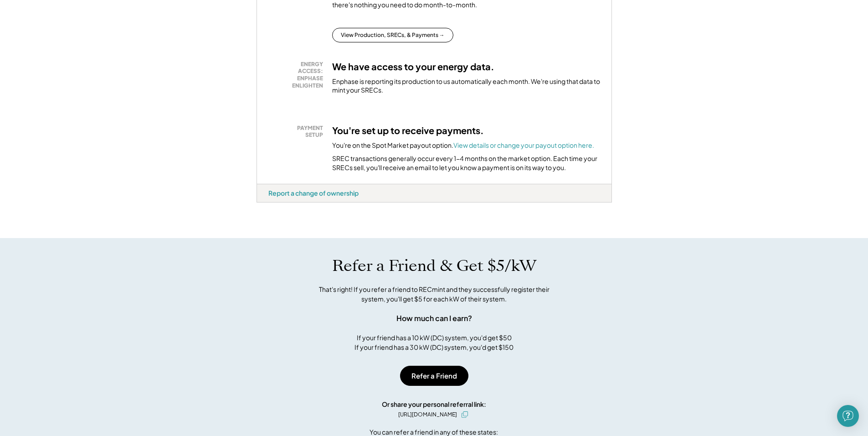 Image resolution: width=868 pixels, height=436 pixels. Describe the element at coordinates (434, 376) in the screenshot. I see `button: Refer a Friend` at that location.